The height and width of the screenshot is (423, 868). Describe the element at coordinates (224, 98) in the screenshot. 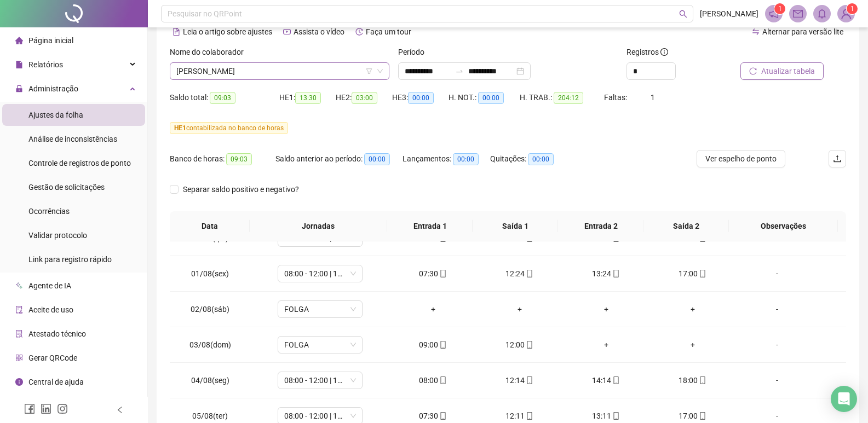

I see `div: Saldo total:` at that location.